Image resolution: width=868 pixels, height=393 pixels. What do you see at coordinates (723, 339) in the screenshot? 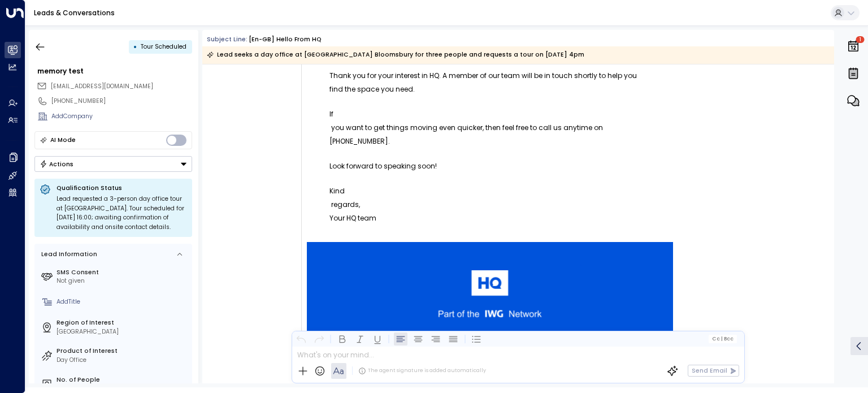
I see `button: Cc|Bcc` at bounding box center [723, 339].